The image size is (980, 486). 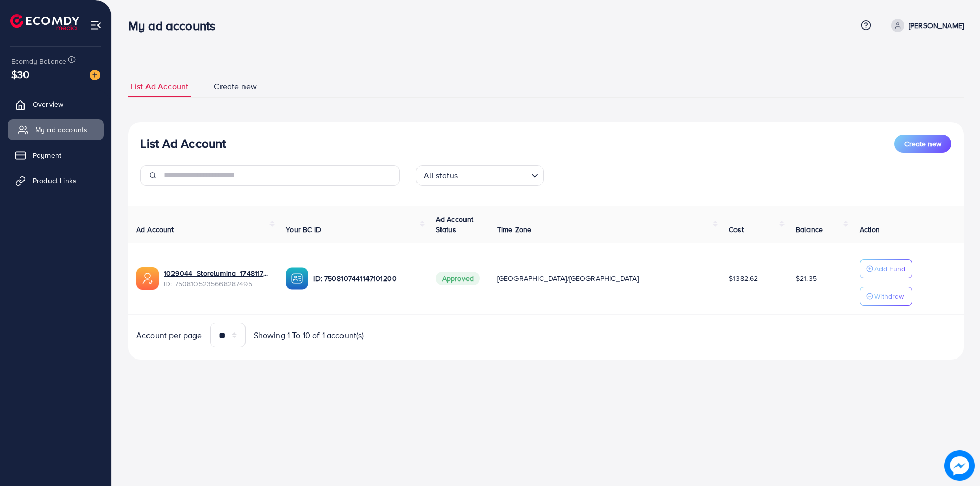 I want to click on img: logo, so click(x=44, y=22).